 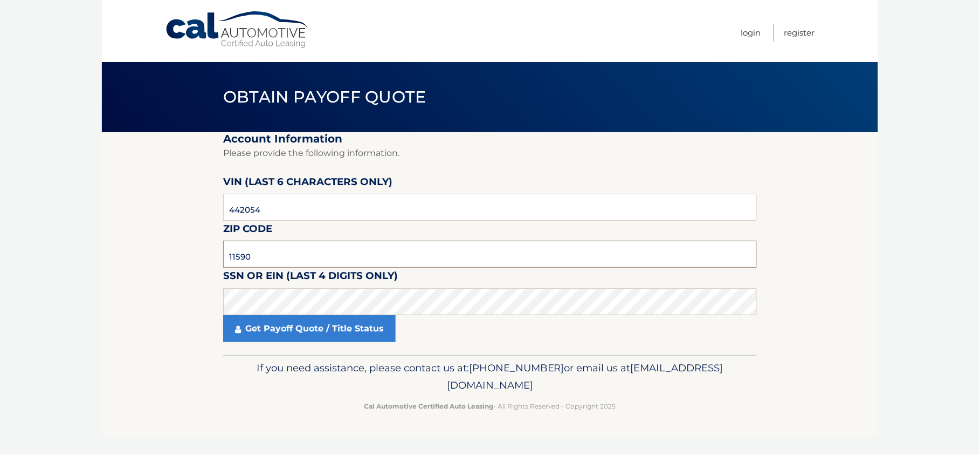 What do you see at coordinates (238, 30) in the screenshot?
I see `a: Cal Automotive` at bounding box center [238, 30].